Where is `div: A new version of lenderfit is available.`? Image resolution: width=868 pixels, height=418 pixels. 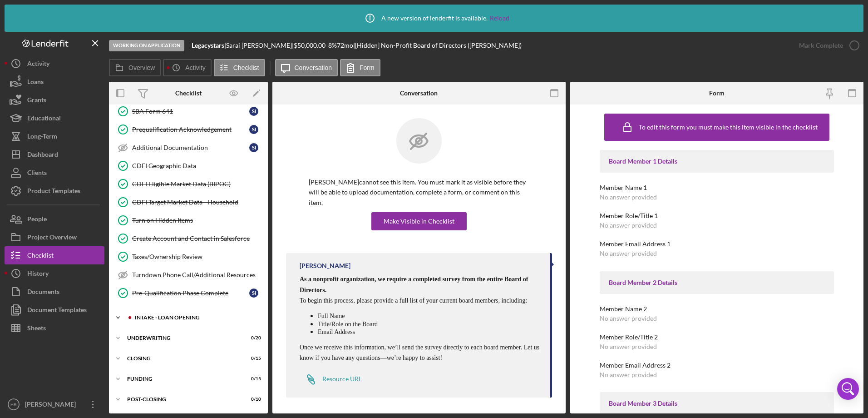 div: A new version of lenderfit is available. is located at coordinates (434, 18).